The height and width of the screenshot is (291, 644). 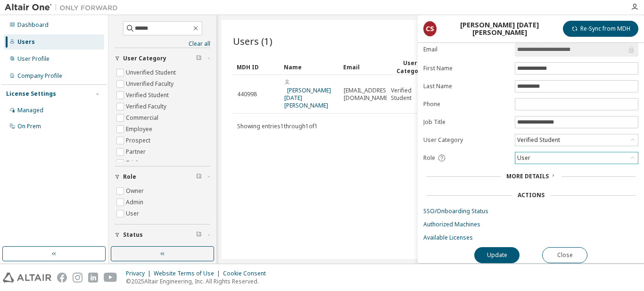 What do you see at coordinates (256, 67) in the screenshot?
I see `div: MDH ID` at bounding box center [256, 67].